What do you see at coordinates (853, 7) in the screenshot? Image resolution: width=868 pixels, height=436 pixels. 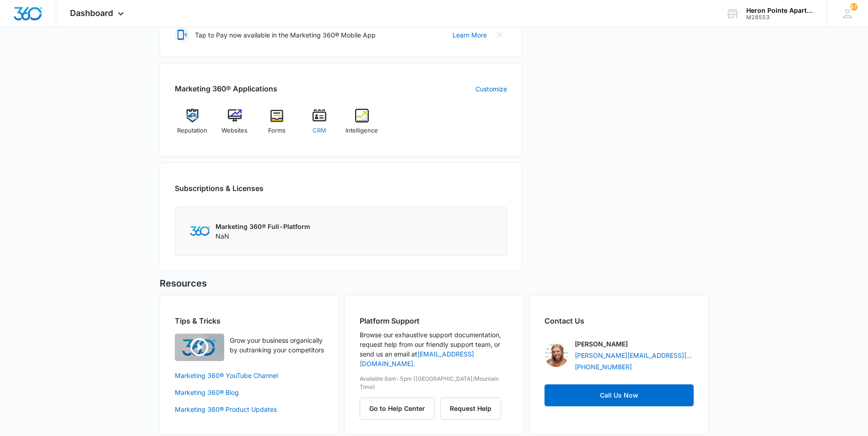 I see `div: notifications count` at bounding box center [853, 7].